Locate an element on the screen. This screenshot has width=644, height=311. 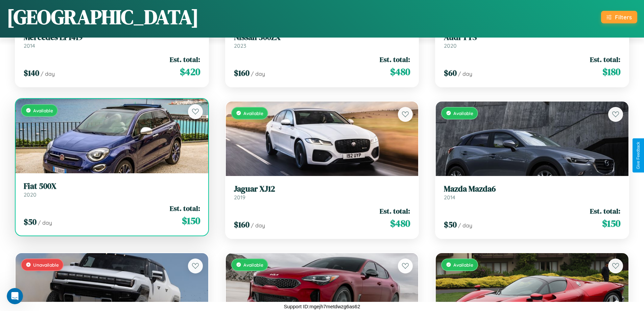
a: Audi TTS2020 is located at coordinates (532, 40).